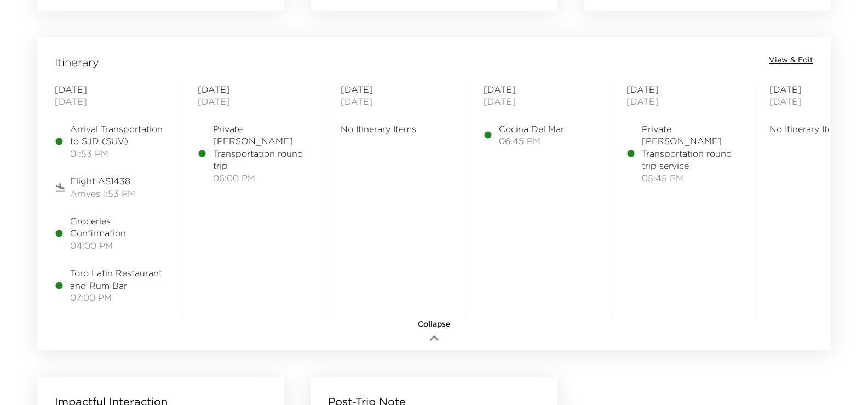 Image resolution: width=868 pixels, height=405 pixels. What do you see at coordinates (397, 129) in the screenshot?
I see `span: No Itinerary Items` at bounding box center [397, 129].